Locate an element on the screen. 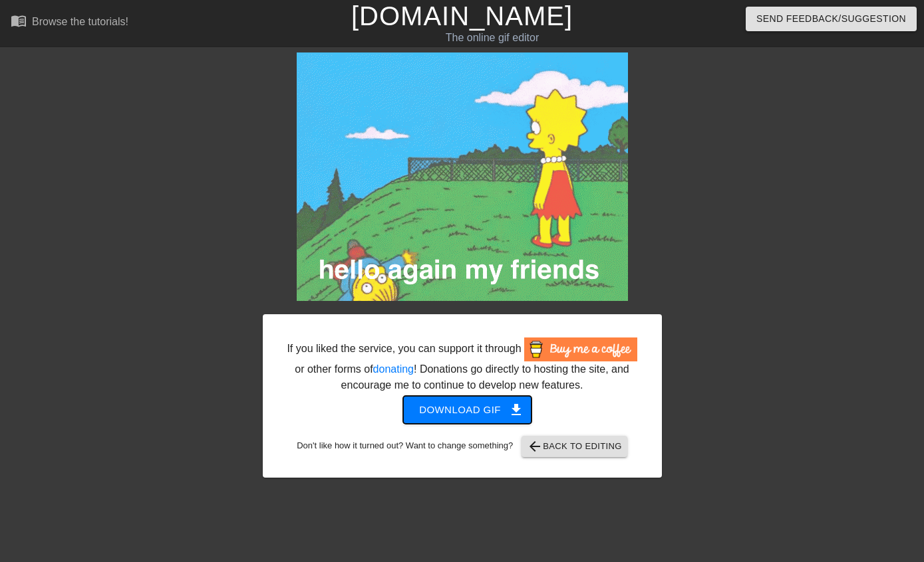 This screenshot has height=562, width=924. button: Send Feedback/Suggestion is located at coordinates (831, 19).